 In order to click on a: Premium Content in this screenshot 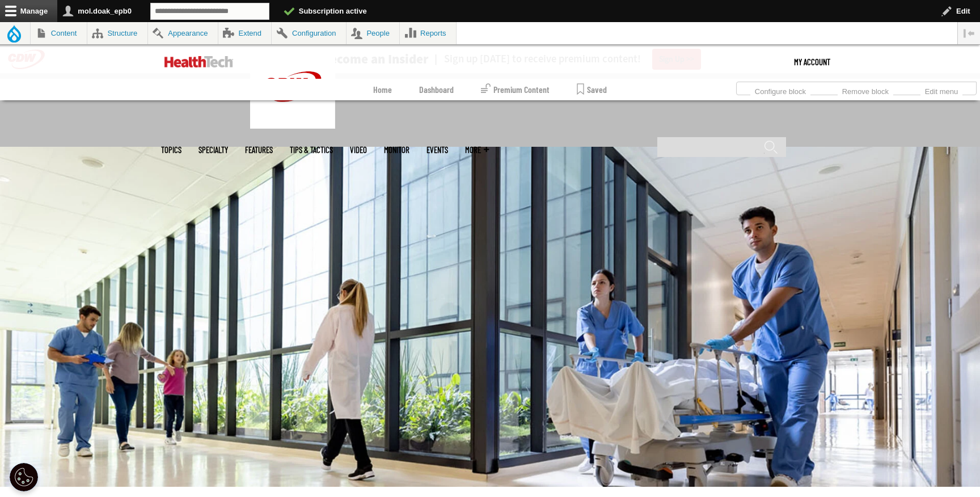, I will do `click(515, 89)`.